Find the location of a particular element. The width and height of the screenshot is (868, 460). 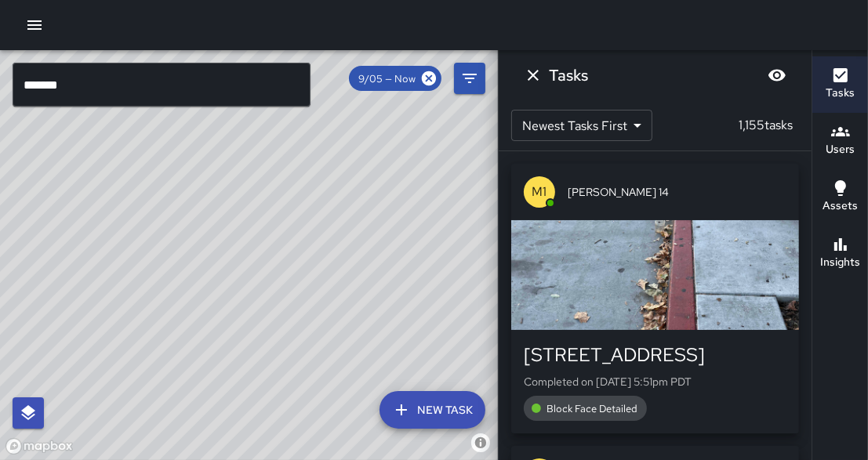

span: Block Face Detailed is located at coordinates (592, 409).